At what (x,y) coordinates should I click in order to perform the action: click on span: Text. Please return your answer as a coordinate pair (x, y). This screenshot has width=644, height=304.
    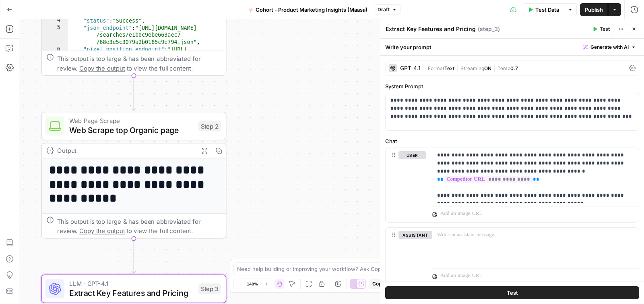
    Looking at the image, I should click on (449, 68).